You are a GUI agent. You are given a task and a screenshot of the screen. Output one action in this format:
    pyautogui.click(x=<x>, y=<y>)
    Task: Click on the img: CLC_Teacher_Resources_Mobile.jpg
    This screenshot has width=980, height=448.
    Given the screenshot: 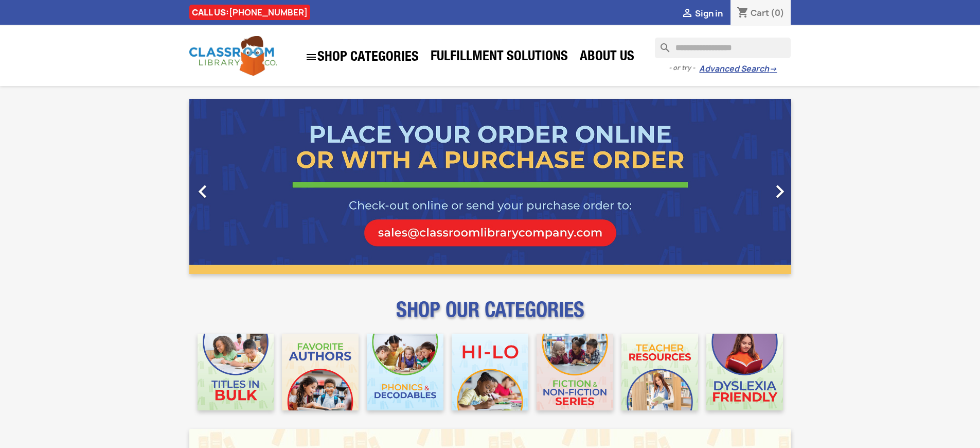 What is the action you would take?
    pyautogui.click(x=659, y=372)
    